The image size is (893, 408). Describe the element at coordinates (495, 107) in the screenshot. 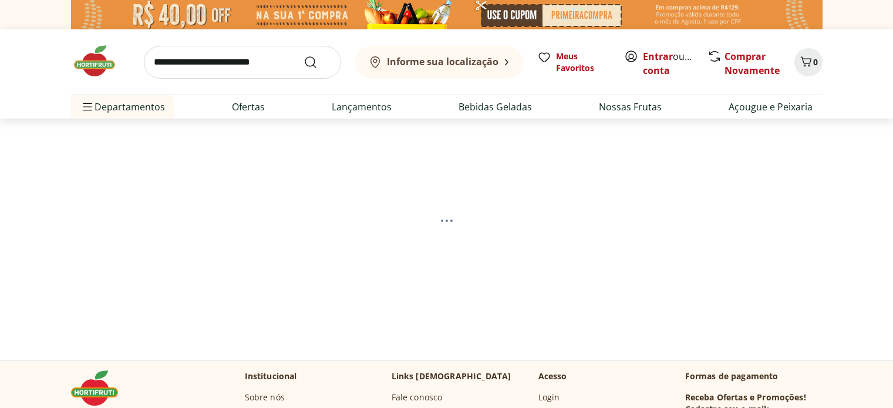

I see `a: Bebidas Geladas` at that location.